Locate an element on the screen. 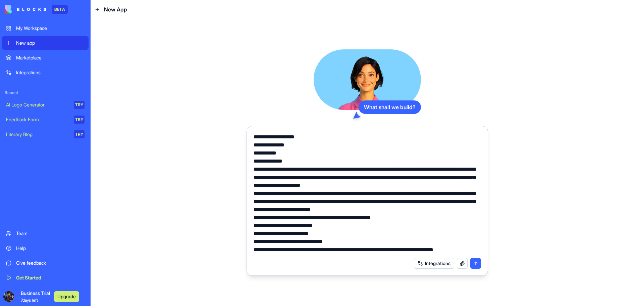  div: Give feedback is located at coordinates (50, 263).